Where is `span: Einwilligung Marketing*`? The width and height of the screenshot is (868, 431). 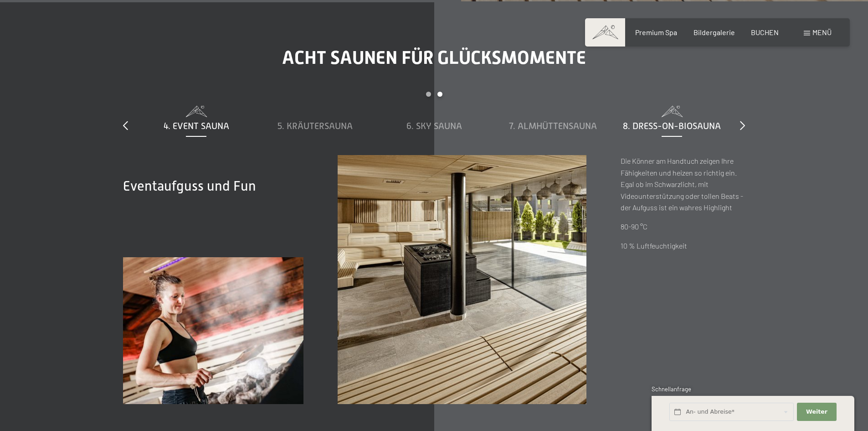
span: Einwilligung Marketing* is located at coordinates (384, 242).